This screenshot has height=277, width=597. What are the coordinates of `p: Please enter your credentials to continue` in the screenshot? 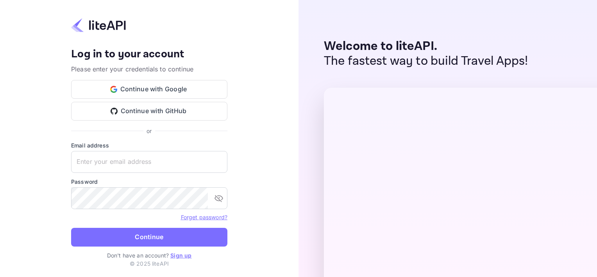 It's located at (149, 69).